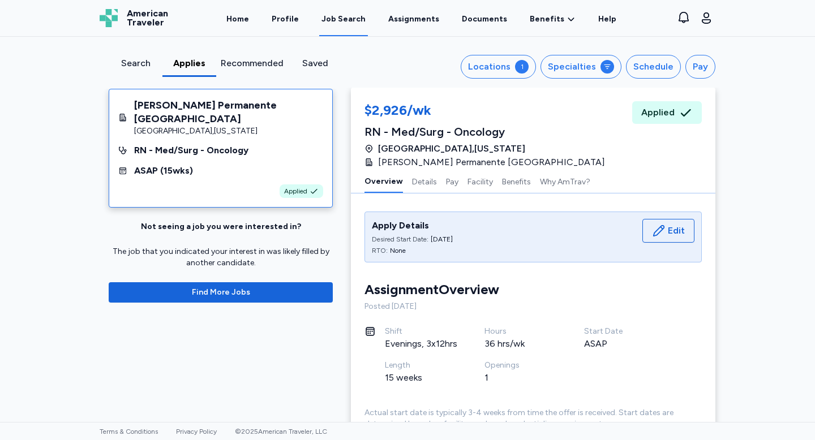  I want to click on button: Specialties, so click(581, 67).